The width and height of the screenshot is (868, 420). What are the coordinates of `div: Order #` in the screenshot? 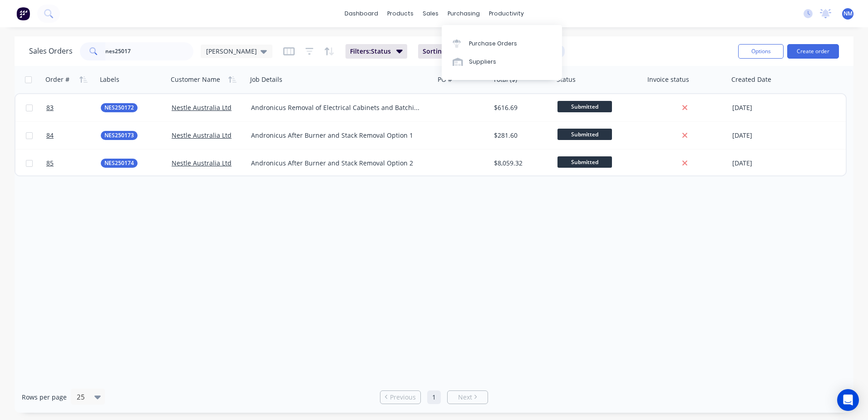 It's located at (57, 80).